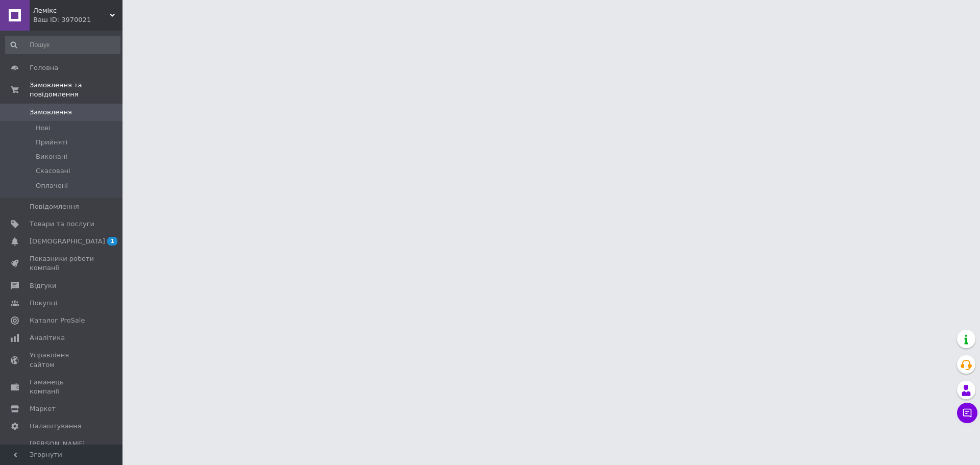 The height and width of the screenshot is (465, 980). I want to click on span: Прийняті, so click(52, 142).